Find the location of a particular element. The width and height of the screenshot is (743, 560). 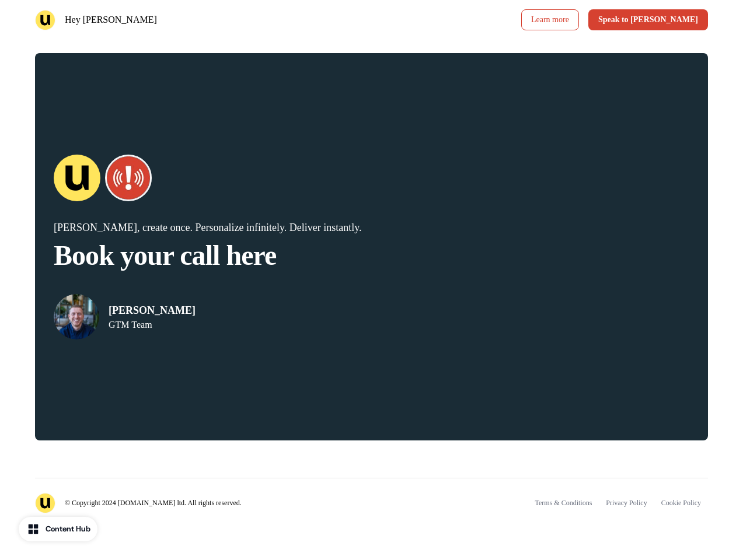

a: Privacy Policy is located at coordinates (626, 502).